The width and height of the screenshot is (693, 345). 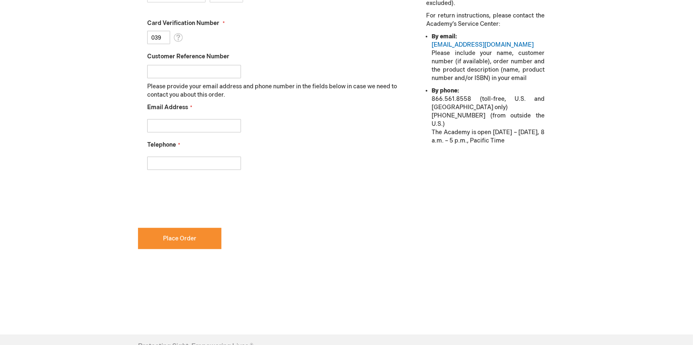 I want to click on p: For return instructions, please contact the Academy’s Service Center:, so click(x=485, y=20).